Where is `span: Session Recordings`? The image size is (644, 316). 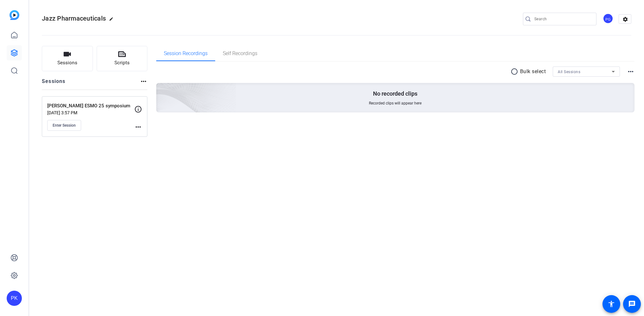 span: Session Recordings is located at coordinates (186, 53).